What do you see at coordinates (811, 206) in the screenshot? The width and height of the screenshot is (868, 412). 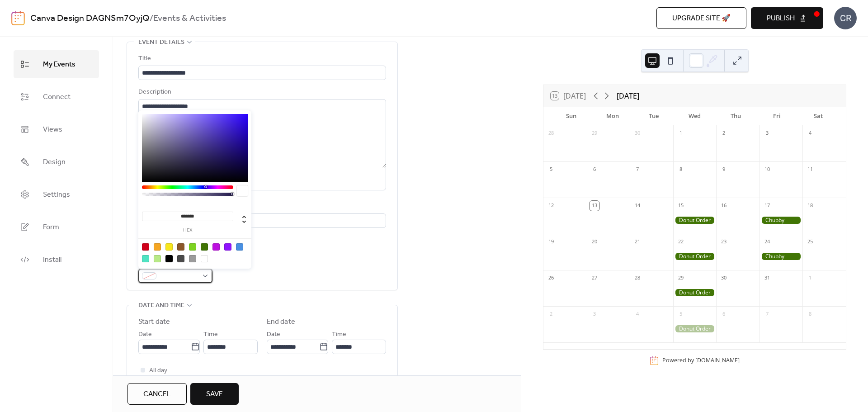 I see `div: 18` at bounding box center [811, 206].